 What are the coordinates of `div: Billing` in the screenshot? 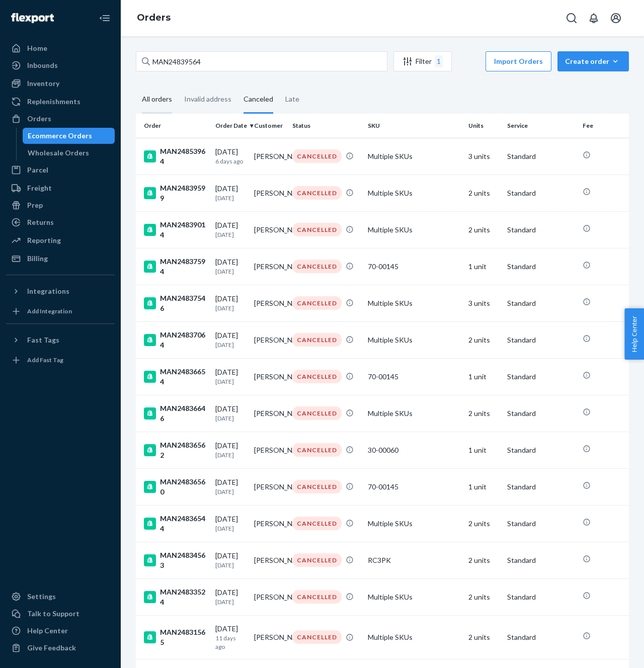 It's located at (38, 259).